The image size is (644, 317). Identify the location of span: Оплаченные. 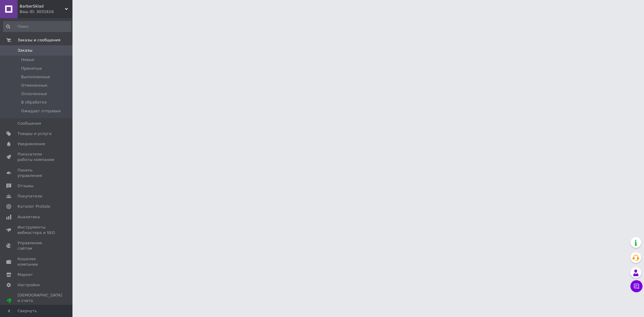
(34, 94).